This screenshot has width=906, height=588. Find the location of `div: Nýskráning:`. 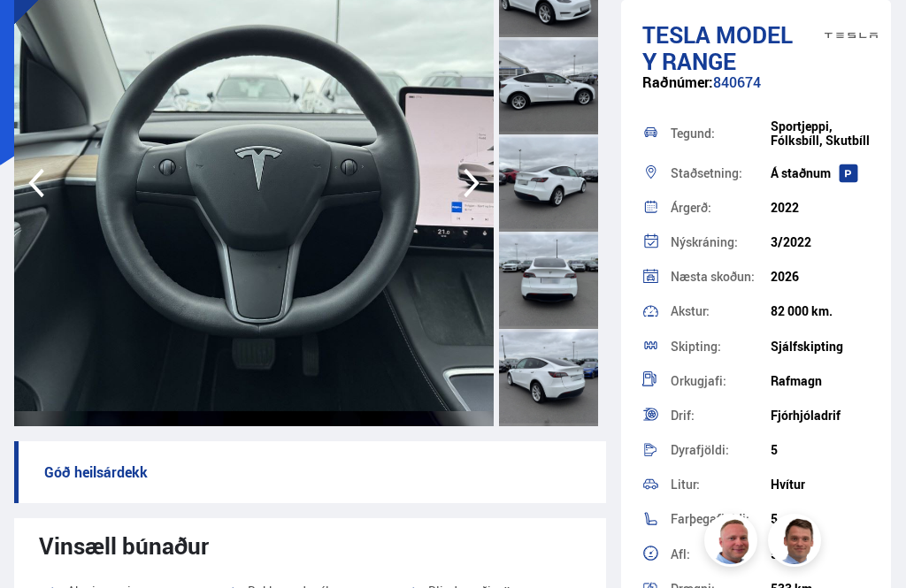

div: Nýskráning: is located at coordinates (720, 242).